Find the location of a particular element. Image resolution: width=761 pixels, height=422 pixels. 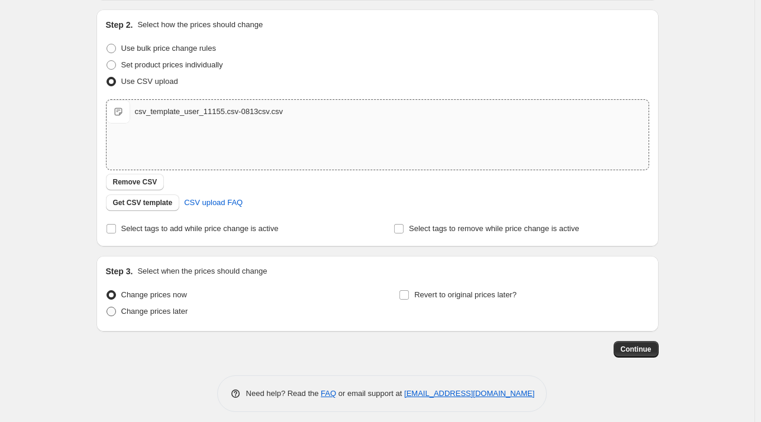

span: or email support at is located at coordinates (370, 393).